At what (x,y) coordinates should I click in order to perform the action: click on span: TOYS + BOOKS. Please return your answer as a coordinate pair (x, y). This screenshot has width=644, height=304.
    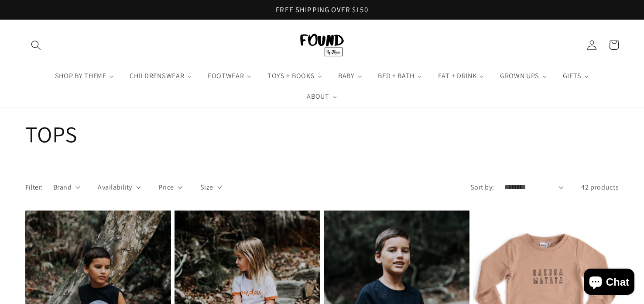
    Looking at the image, I should click on (291, 76).